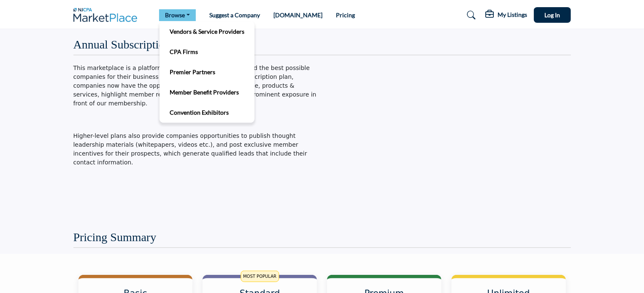 This screenshot has height=293, width=644. I want to click on span: MOST POPULAR, so click(260, 276).